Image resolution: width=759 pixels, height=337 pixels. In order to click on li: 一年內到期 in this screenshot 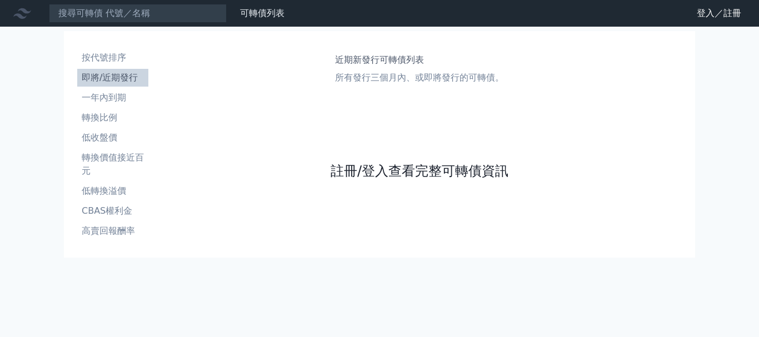, I will do `click(113, 98)`.